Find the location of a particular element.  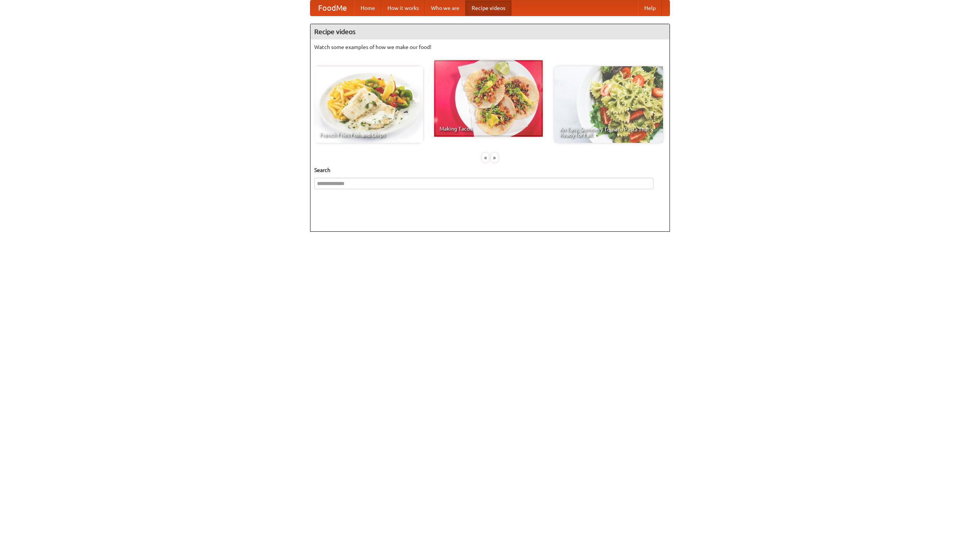

a: Recipe videos is located at coordinates (488, 8).